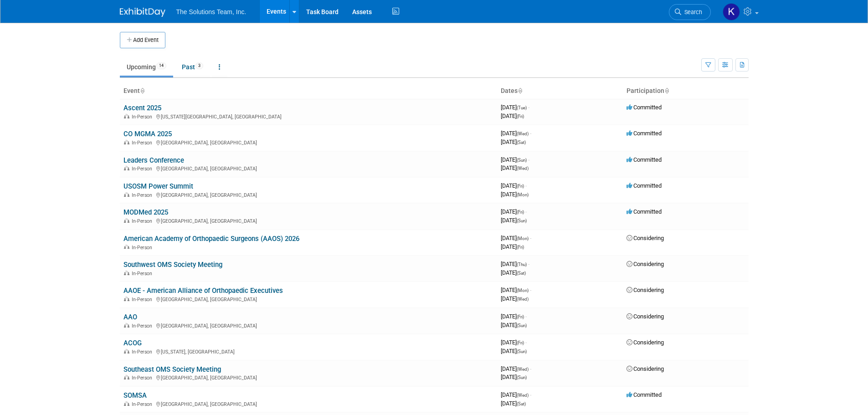  Describe the element at coordinates (692, 12) in the screenshot. I see `span: Search` at that location.